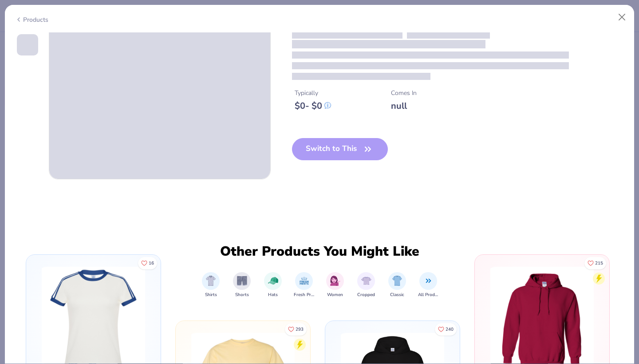 This screenshot has width=639, height=364. Describe the element at coordinates (622, 17) in the screenshot. I see `button: Close` at that location.